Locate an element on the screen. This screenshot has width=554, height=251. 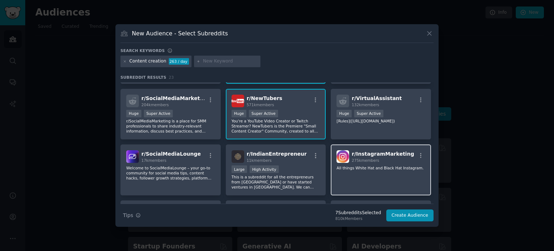
div: 810k Members is located at coordinates (358, 218).